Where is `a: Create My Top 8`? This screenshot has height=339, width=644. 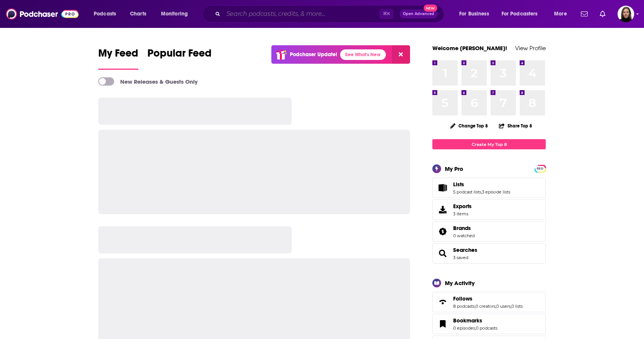
a: Create My Top 8 is located at coordinates (489, 144).